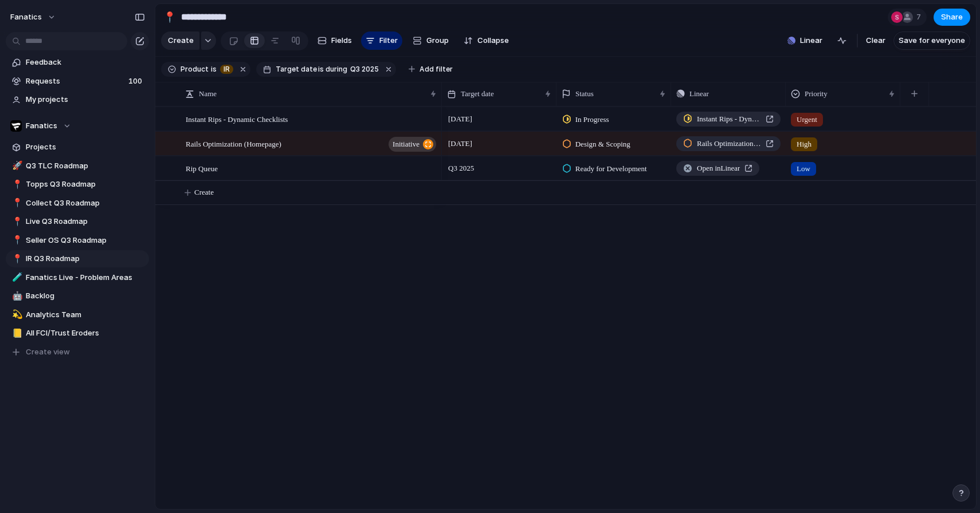 Image resolution: width=980 pixels, height=513 pixels. What do you see at coordinates (717, 169) in the screenshot?
I see `span: Open in Linear` at bounding box center [717, 169].